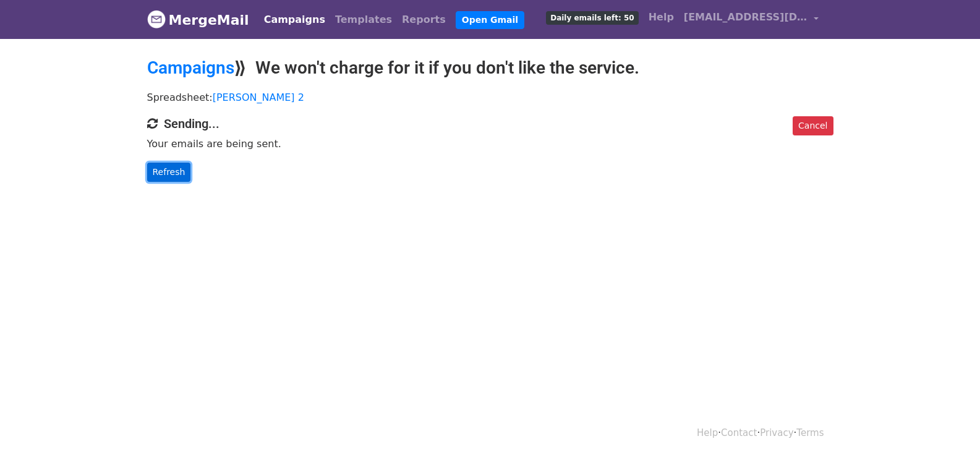 The height and width of the screenshot is (457, 980). I want to click on a: Open Gmail, so click(489, 19).